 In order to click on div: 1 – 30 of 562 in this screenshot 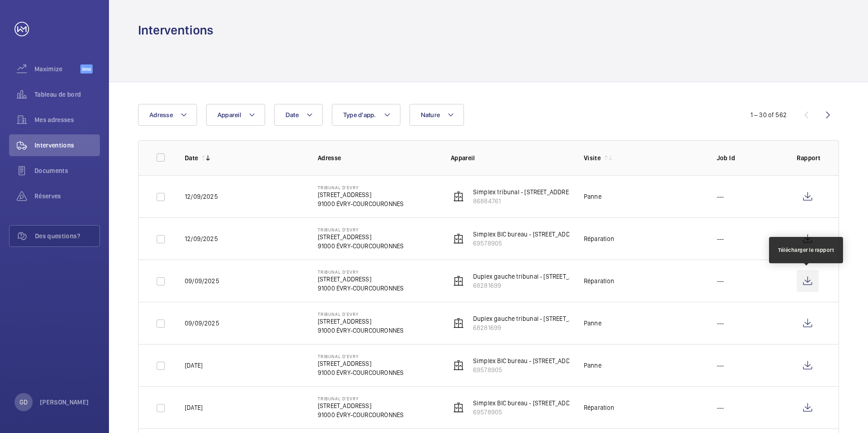, I will do `click(768, 114)`.